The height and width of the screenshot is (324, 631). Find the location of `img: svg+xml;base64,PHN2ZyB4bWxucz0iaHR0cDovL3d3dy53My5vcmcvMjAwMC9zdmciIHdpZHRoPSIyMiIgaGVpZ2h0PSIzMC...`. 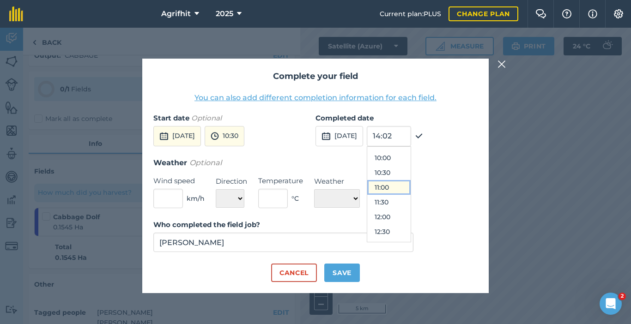

img: svg+xml;base64,PHN2ZyB4bWxucz0iaHR0cDovL3d3dy53My5vcmcvMjAwMC9zdmciIHdpZHRoPSIyMiIgaGVpZ2h0PSIzMC... is located at coordinates (502, 64).